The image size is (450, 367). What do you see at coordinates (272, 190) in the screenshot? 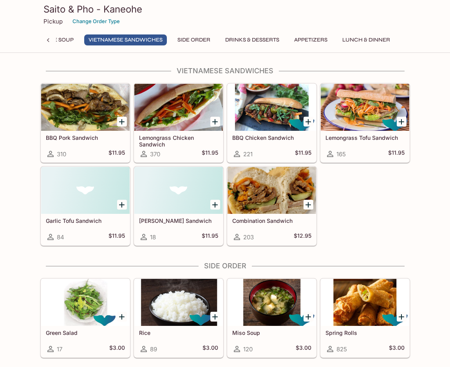
I see `div: Combination Sandwich` at bounding box center [272, 190].